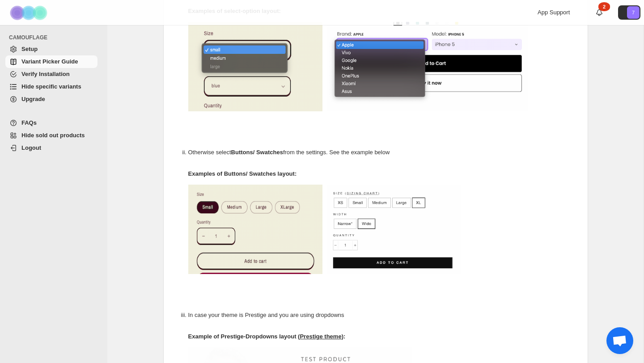 The width and height of the screenshot is (644, 363). Describe the element at coordinates (51, 87) in the screenshot. I see `a: Hide specific variants` at that location.